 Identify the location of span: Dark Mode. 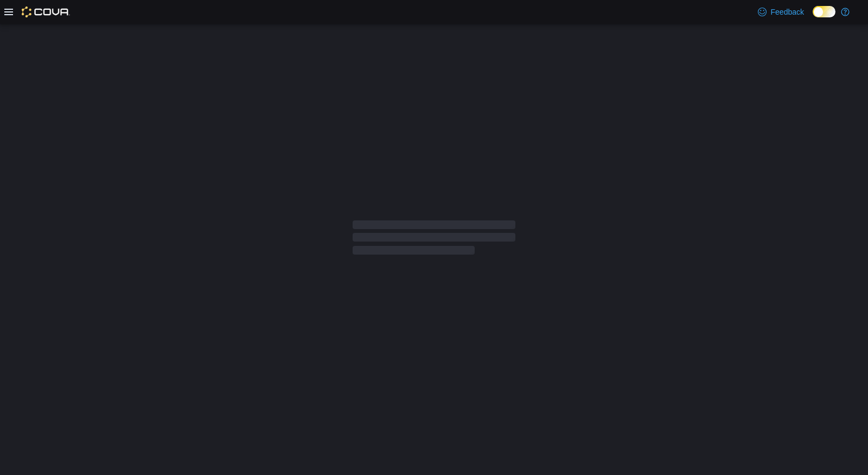
(813, 17).